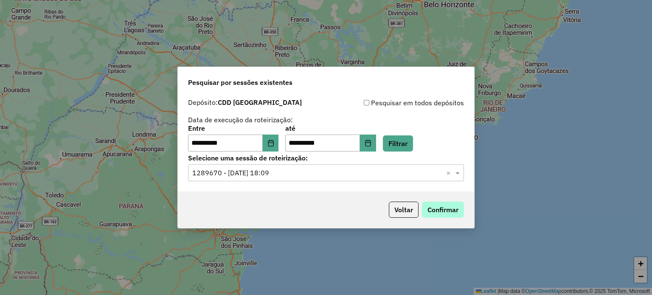 This screenshot has width=652, height=295. I want to click on label: Depósito:, so click(245, 102).